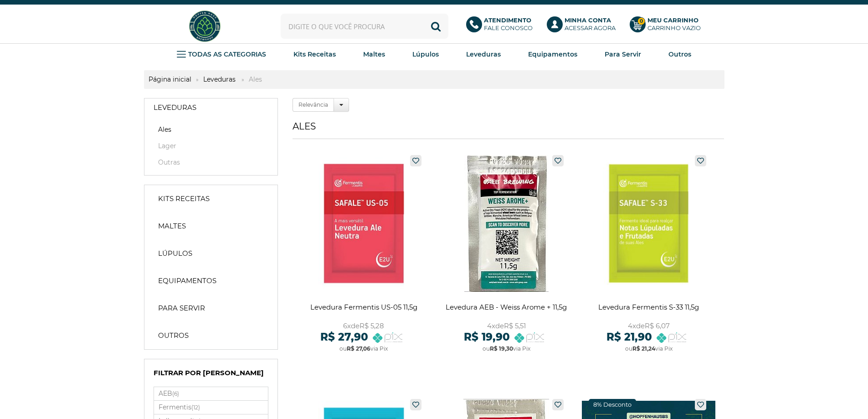 This screenshot has width=868, height=419. Describe the element at coordinates (205, 26) in the screenshot. I see `img: Hopfen Haus BrewShop` at that location.